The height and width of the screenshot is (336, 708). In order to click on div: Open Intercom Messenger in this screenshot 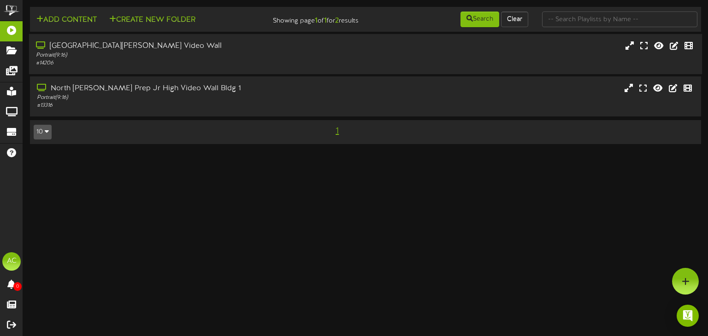, I will do `click(688, 316)`.